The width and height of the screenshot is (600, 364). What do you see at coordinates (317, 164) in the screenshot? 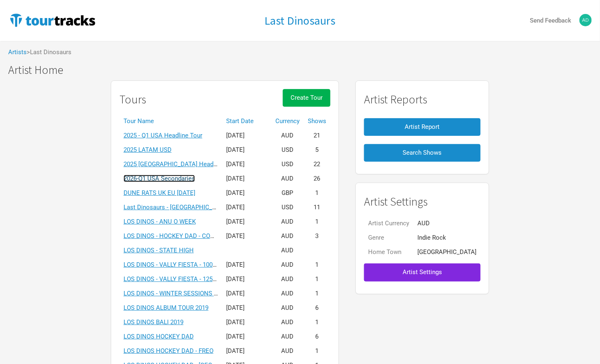
I see `td: 22` at bounding box center [317, 164].